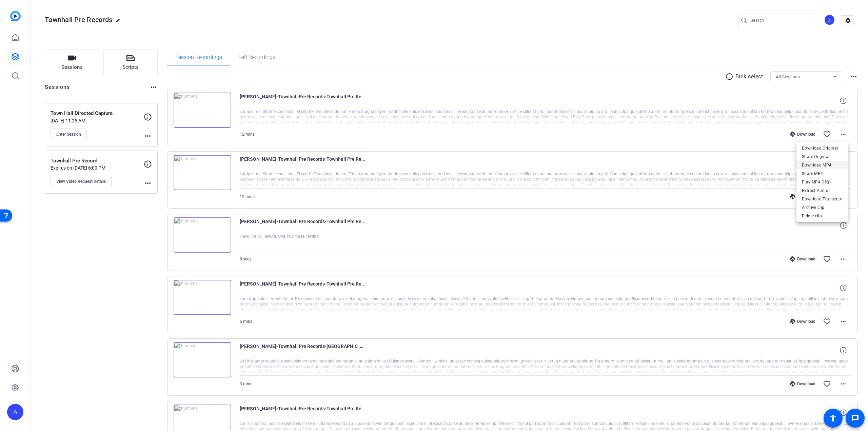 The width and height of the screenshot is (868, 431). I want to click on span: Play MP4 (HQ), so click(822, 182).